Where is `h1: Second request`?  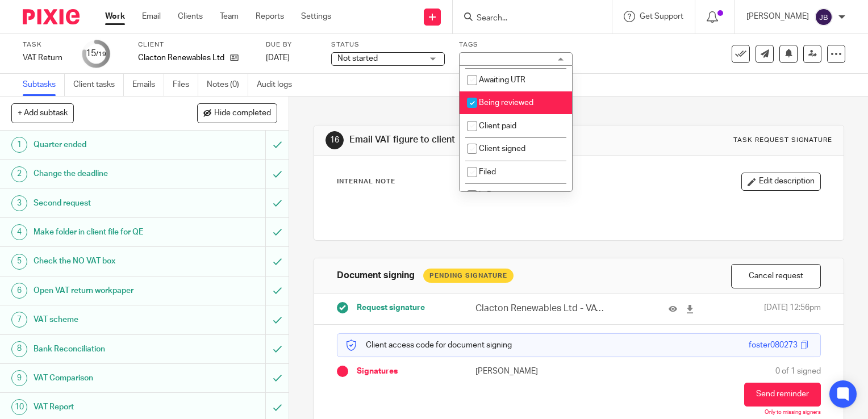 h1: Second request is located at coordinates (106, 203).